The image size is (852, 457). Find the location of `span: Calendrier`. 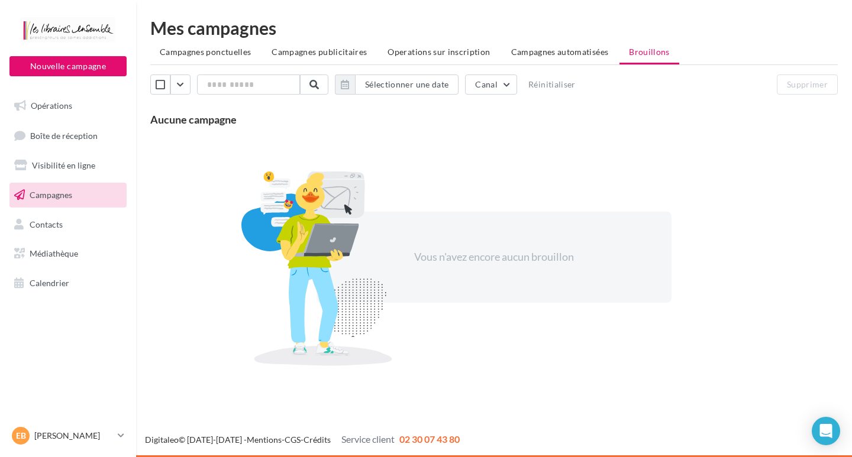

span: Calendrier is located at coordinates (49, 283).